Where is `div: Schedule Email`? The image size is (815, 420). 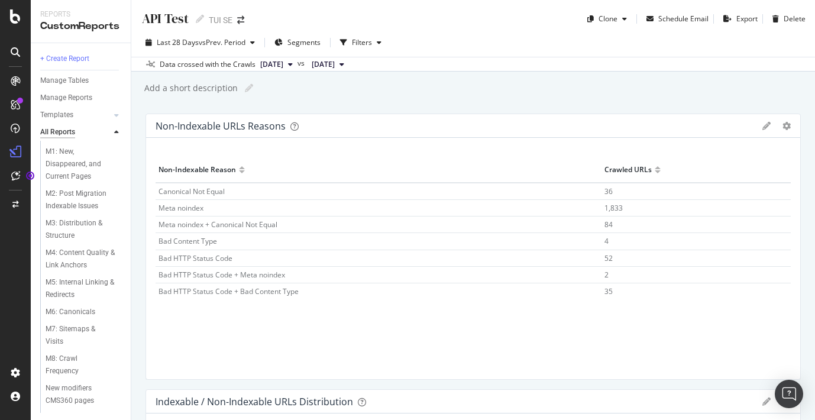
div: Schedule Email is located at coordinates (683, 18).